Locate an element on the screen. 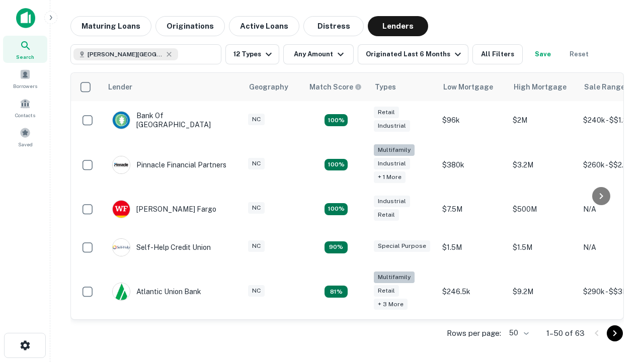  div: Originated Last 6 Months is located at coordinates (414, 54).